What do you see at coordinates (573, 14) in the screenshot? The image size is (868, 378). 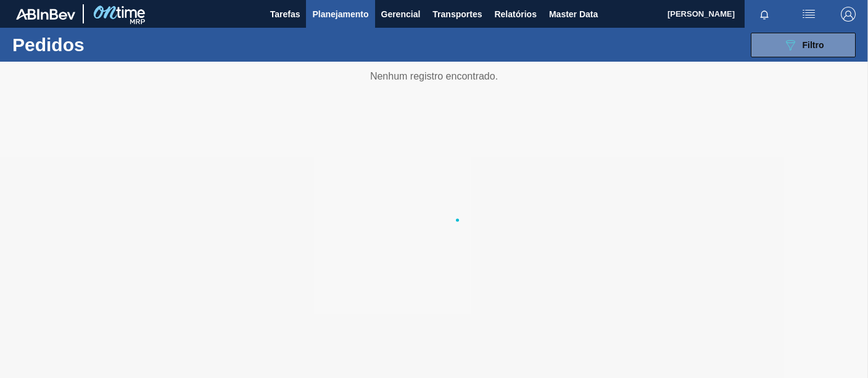 I see `span: Master Data` at bounding box center [573, 14].